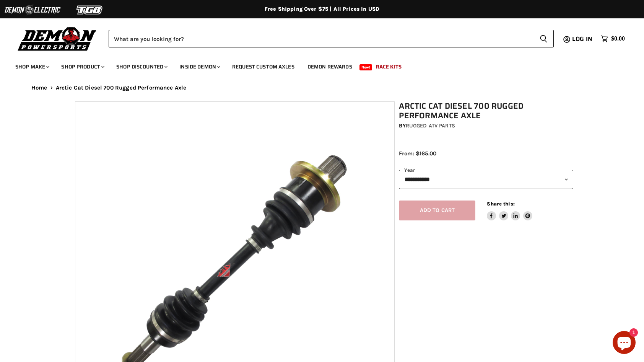  What do you see at coordinates (39, 88) in the screenshot?
I see `a: Home` at bounding box center [39, 88].